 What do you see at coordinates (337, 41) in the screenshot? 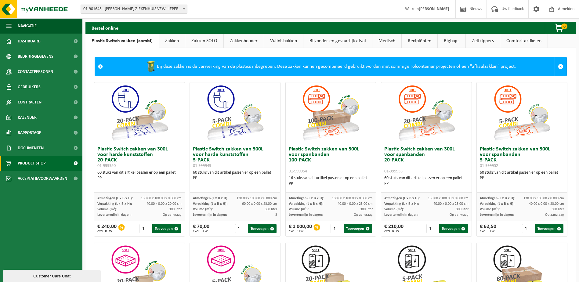
I see `a: Bijzonder en gevaarlijk afval` at bounding box center [337, 41].